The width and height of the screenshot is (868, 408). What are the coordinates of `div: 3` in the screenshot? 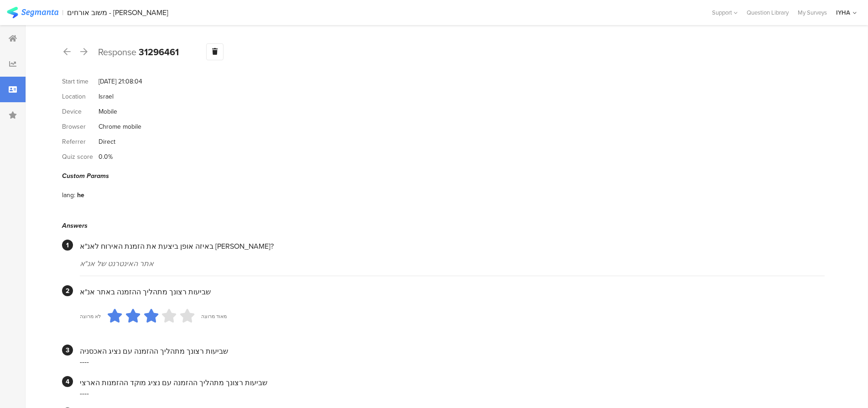 It's located at (67, 350).